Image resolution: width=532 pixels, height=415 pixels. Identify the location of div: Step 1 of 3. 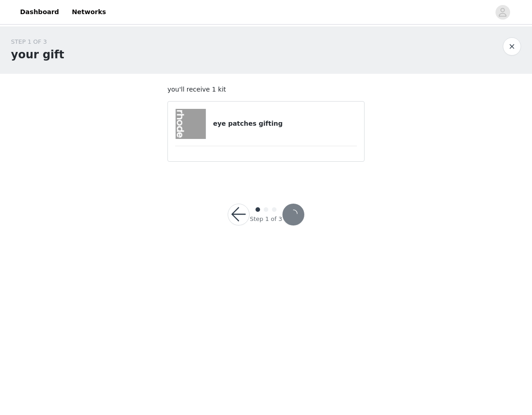
(265, 219).